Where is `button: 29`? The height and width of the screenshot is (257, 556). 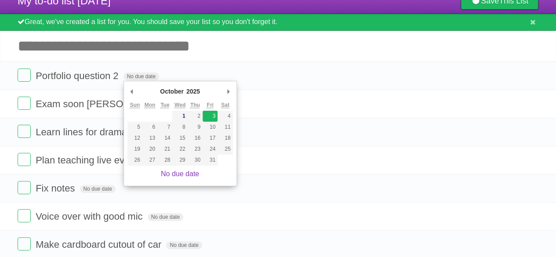 button: 29 is located at coordinates (180, 160).